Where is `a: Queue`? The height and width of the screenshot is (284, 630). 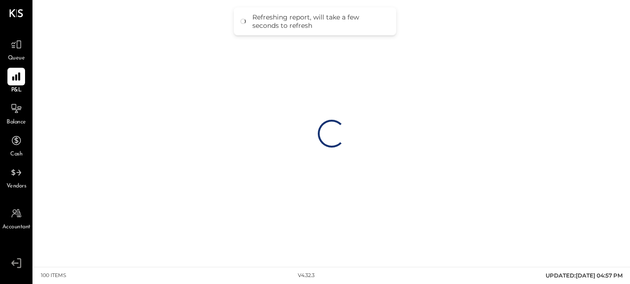
a: Queue is located at coordinates (16, 49).